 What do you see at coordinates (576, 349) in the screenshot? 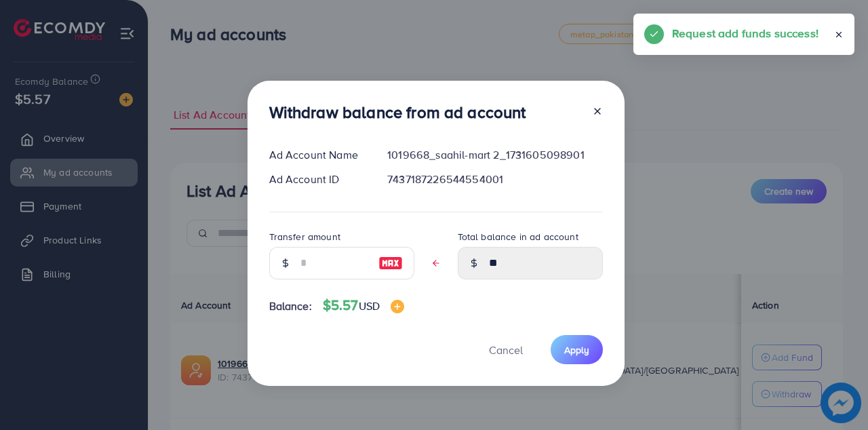
I see `span: Apply` at bounding box center [576, 349].